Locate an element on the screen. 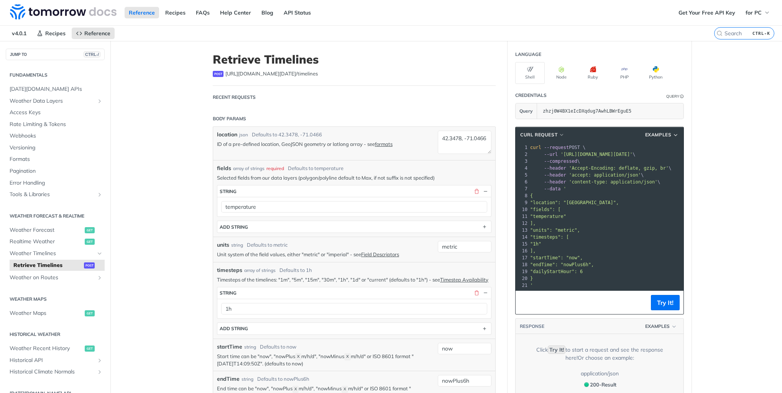 The height and width of the screenshot is (393, 782). a: API Status is located at coordinates (297, 13).